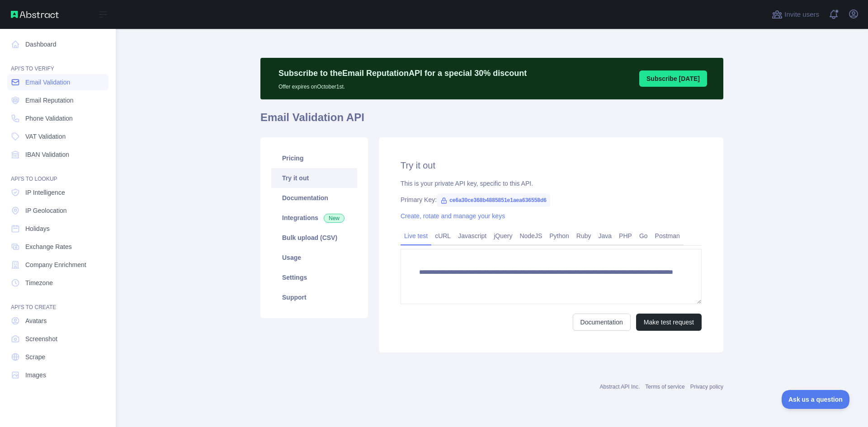 The height and width of the screenshot is (427, 868). I want to click on a: Company Enrichment, so click(58, 265).